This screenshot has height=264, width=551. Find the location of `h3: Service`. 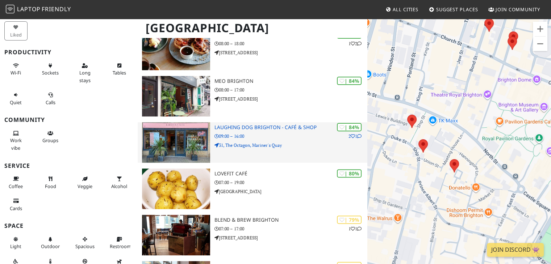

h3: Service is located at coordinates (69, 166).